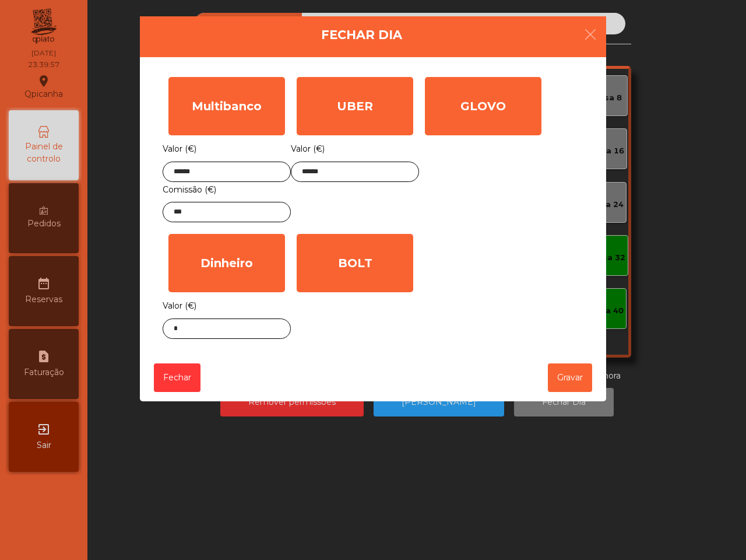  I want to click on div: UBER, so click(355, 106).